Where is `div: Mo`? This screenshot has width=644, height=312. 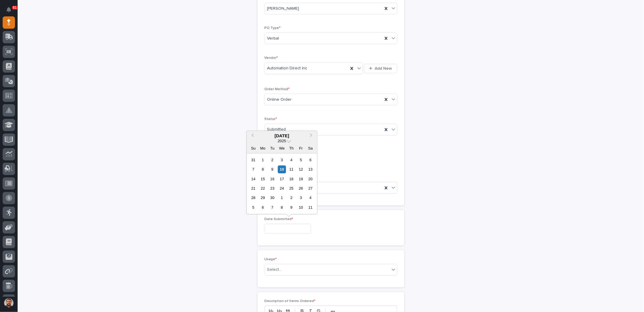
div: Mo is located at coordinates (263, 148).